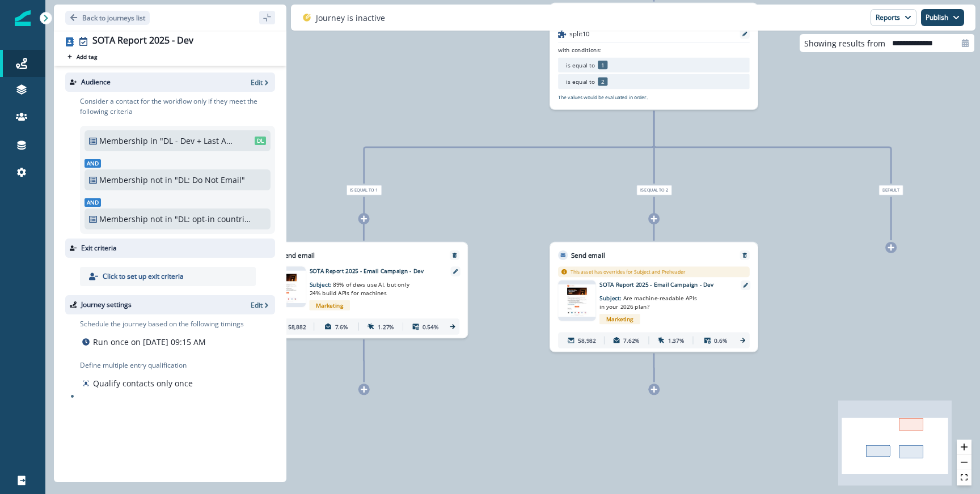  I want to click on div: Default, so click(891, 190).